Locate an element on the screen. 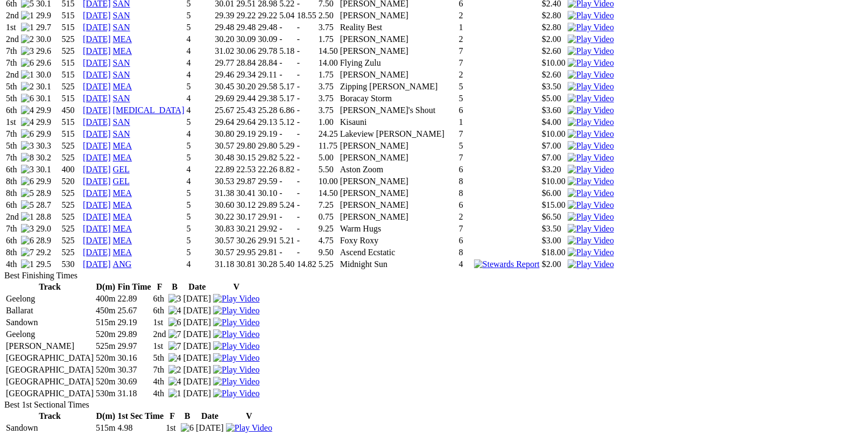  img: 3 is located at coordinates (175, 299).